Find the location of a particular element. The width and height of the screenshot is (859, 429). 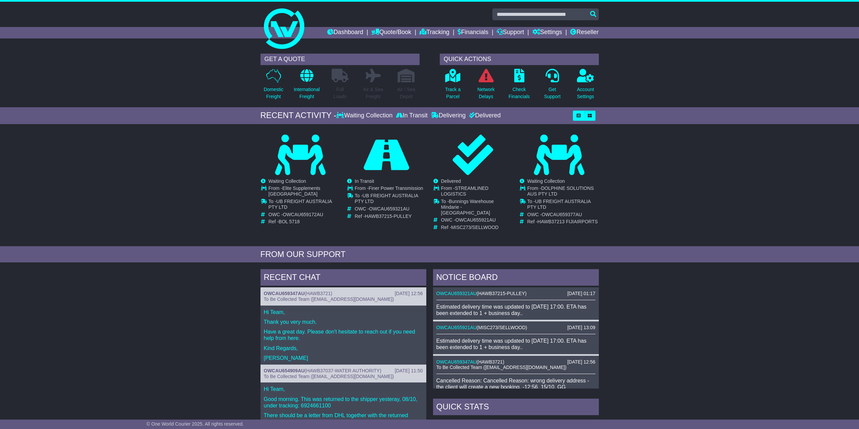

div: In Transit is located at coordinates (412, 116).